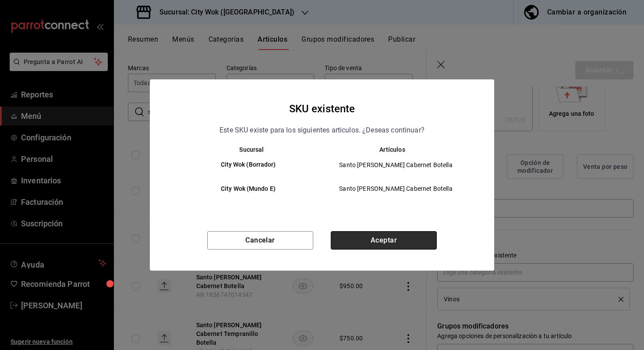 The height and width of the screenshot is (350, 644). What do you see at coordinates (245, 150) in the screenshot?
I see `th: Sucursal` at bounding box center [245, 150].